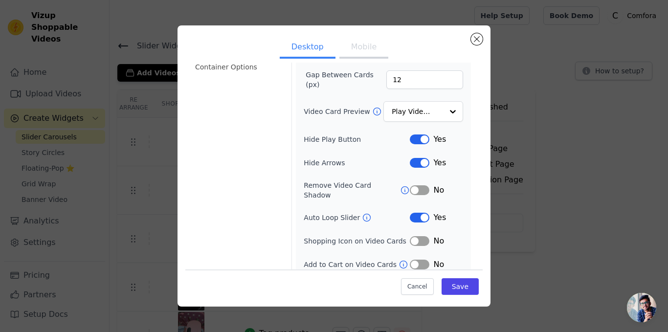 The image size is (668, 332). I want to click on label: Hide Play Button, so click(356, 139).